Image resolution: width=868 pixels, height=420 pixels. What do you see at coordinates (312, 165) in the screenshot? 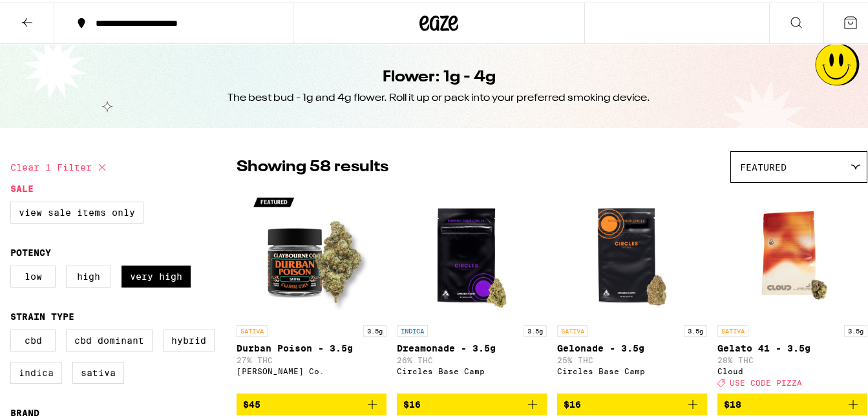
I see `p: Showing 58 results` at bounding box center [312, 165].